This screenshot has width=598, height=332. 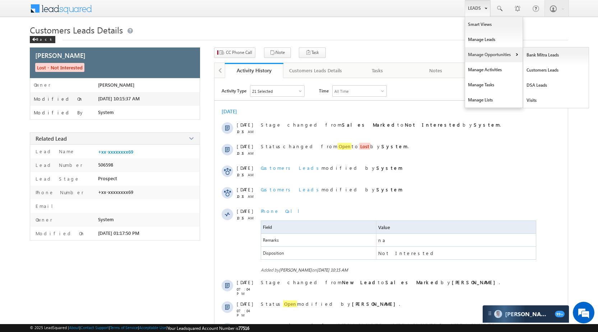 What do you see at coordinates (124, 327) in the screenshot?
I see `a: Terms of Service` at bounding box center [124, 327].